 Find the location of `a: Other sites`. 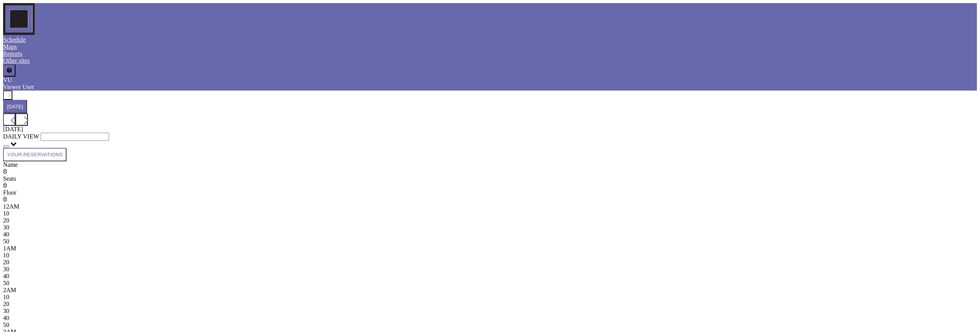

a: Other sites is located at coordinates (17, 61).